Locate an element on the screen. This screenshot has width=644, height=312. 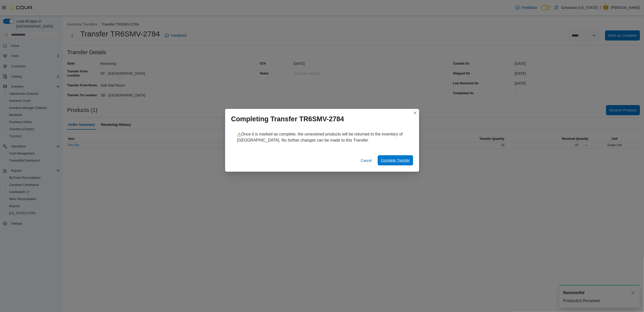
p: Once it is marked as complete, the unreceived products will be returned to the inventory of [GEOG... is located at coordinates (322, 137).